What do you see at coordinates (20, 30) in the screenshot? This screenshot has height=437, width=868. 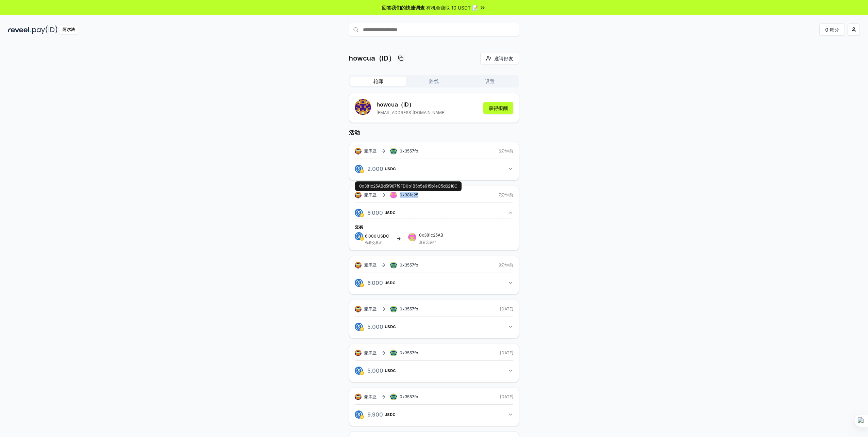 I see `img: reveel_dark` at bounding box center [20, 30].